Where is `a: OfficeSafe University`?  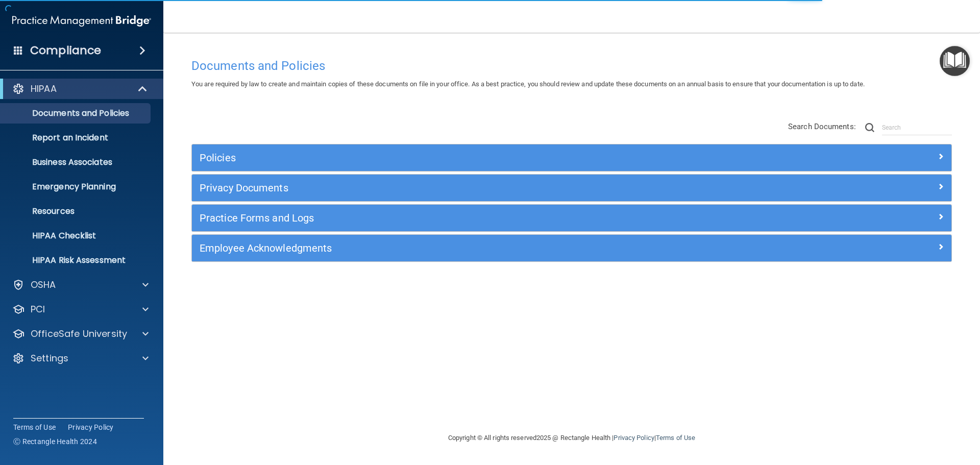 a: OfficeSafe University is located at coordinates (80, 334).